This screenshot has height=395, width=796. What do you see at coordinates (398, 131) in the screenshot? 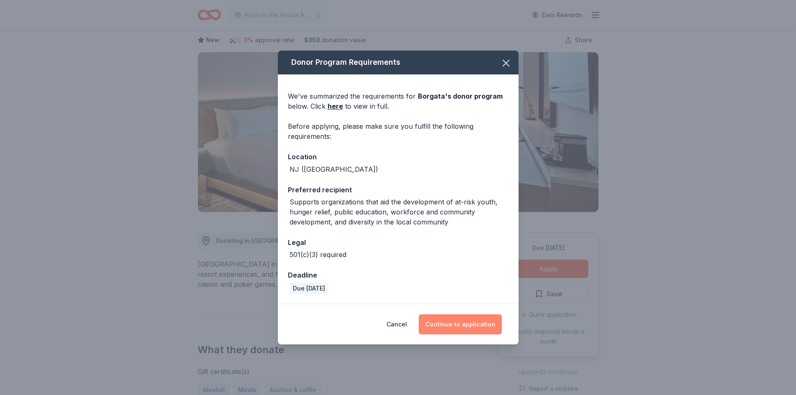
I see `div: Before applying, please make sure you fulfill the following requirements:` at bounding box center [398, 131].